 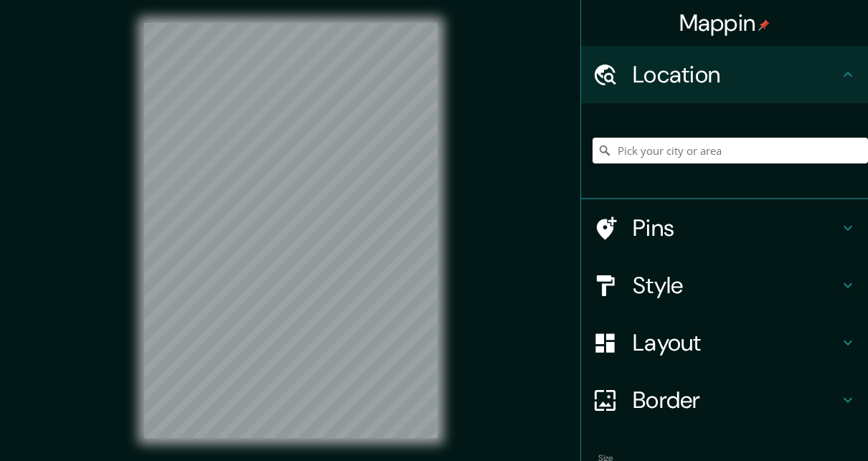 What do you see at coordinates (725, 23) in the screenshot?
I see `h4: Mappin` at bounding box center [725, 23].